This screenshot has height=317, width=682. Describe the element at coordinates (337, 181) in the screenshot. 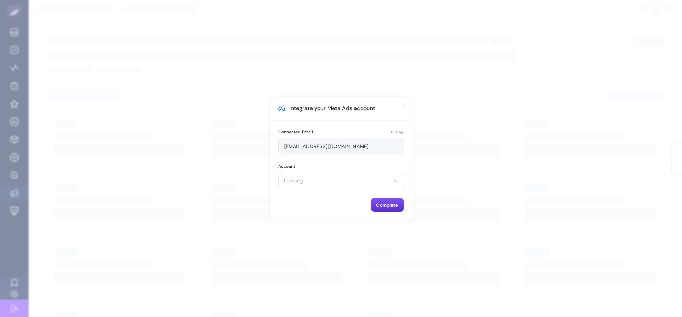

I see `span: Loading...` at that location.